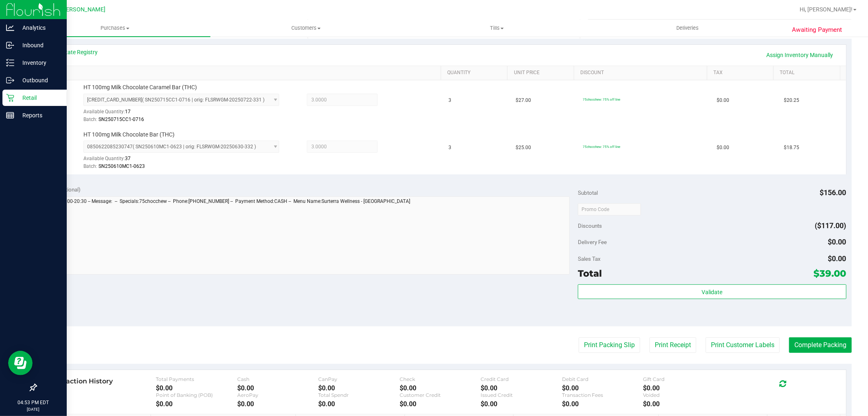 The width and height of the screenshot is (868, 416). I want to click on p: Retail, so click(38, 98).